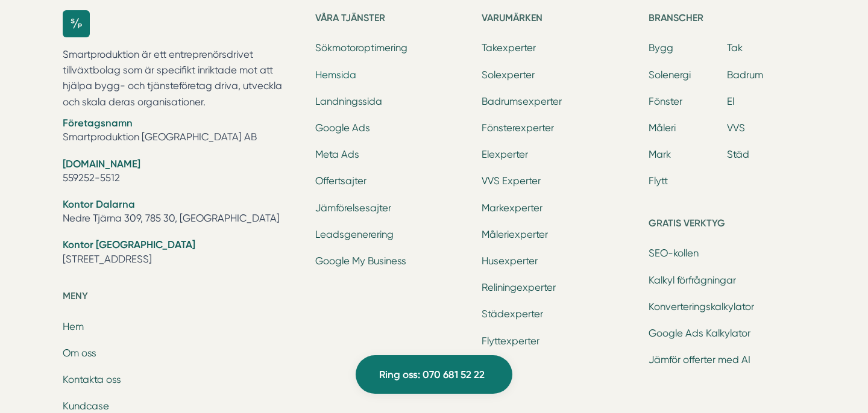 The height and width of the screenshot is (413, 868). Describe the element at coordinates (181, 298) in the screenshot. I see `h5: Meny` at that location.